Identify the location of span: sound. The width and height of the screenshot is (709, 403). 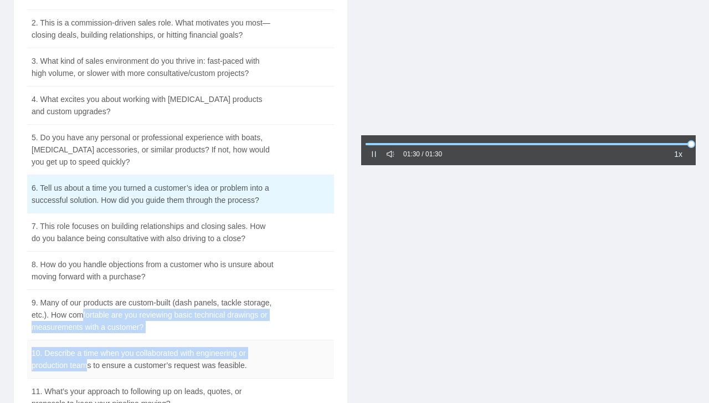
(390, 154).